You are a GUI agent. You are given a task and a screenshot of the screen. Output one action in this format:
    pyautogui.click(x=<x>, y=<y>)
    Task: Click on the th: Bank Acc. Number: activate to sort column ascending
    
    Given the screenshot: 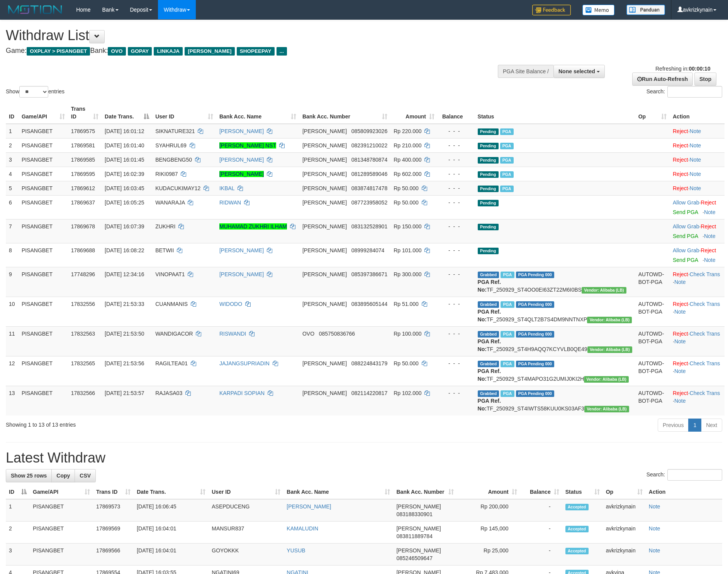 What is the action you would take?
    pyautogui.click(x=345, y=112)
    